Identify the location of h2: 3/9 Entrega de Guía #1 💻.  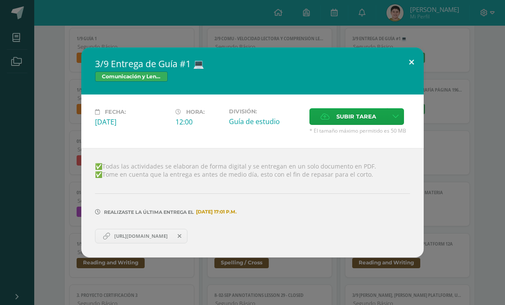
(252, 64).